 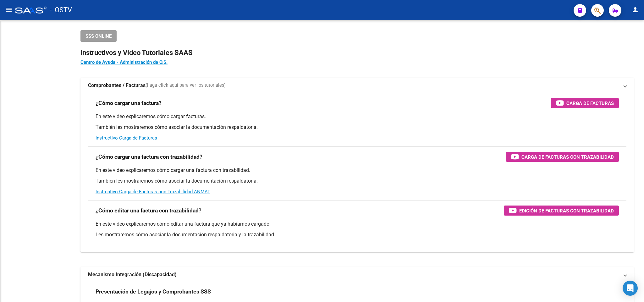 I want to click on p: En este video explicaremos cómo cargar una factura con trazabilidad., so click(x=357, y=171).